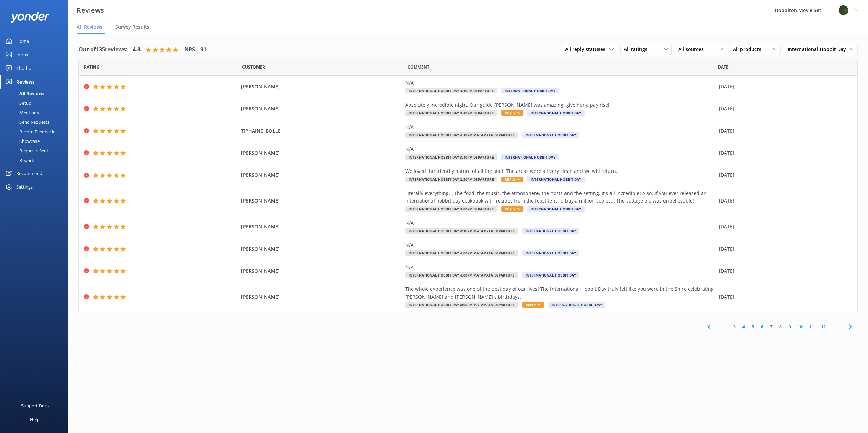  Describe the element at coordinates (749, 49) in the screenshot. I see `span: All products` at that location.